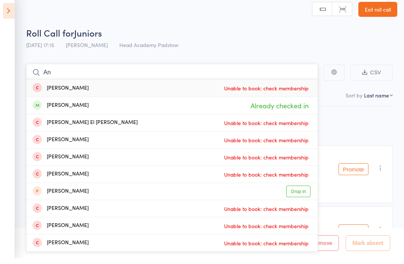  I want to click on button: Mark absent, so click(368, 249).